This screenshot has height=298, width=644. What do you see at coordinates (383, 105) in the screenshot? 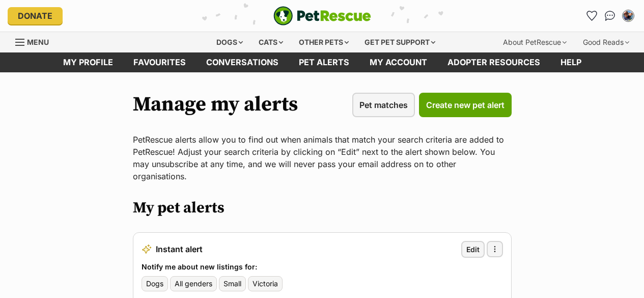
I see `span: Pet matches` at bounding box center [383, 105].